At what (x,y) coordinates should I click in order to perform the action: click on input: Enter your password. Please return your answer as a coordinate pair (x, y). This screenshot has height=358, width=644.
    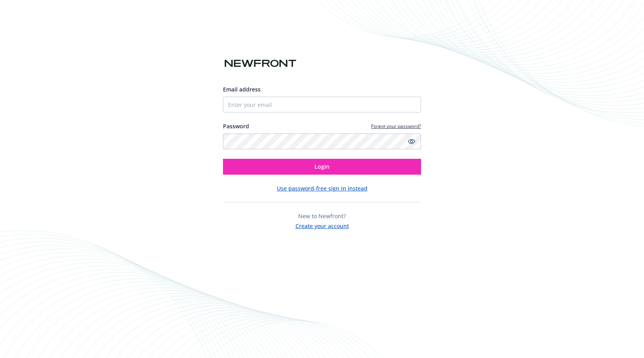
    Looking at the image, I should click on (322, 141).